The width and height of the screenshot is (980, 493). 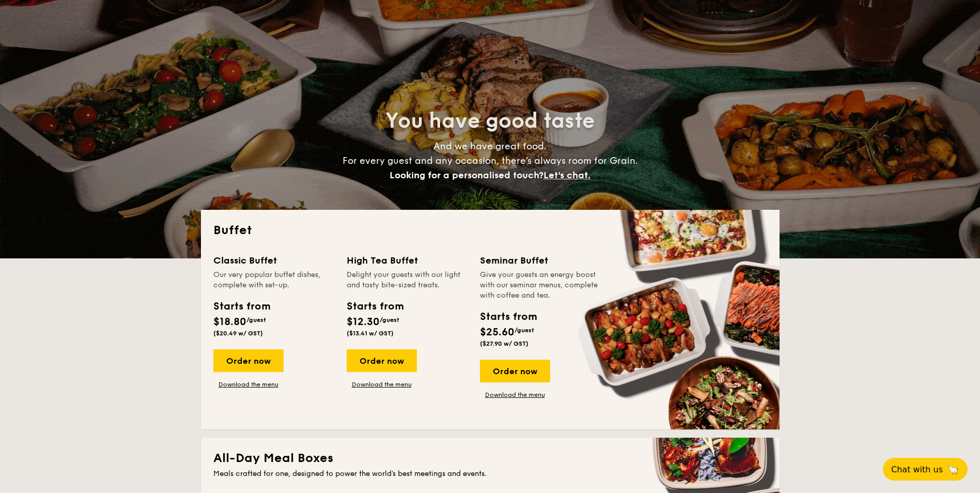 I want to click on div: Delight your guests with our light and tasty bite-sized treats., so click(x=407, y=280).